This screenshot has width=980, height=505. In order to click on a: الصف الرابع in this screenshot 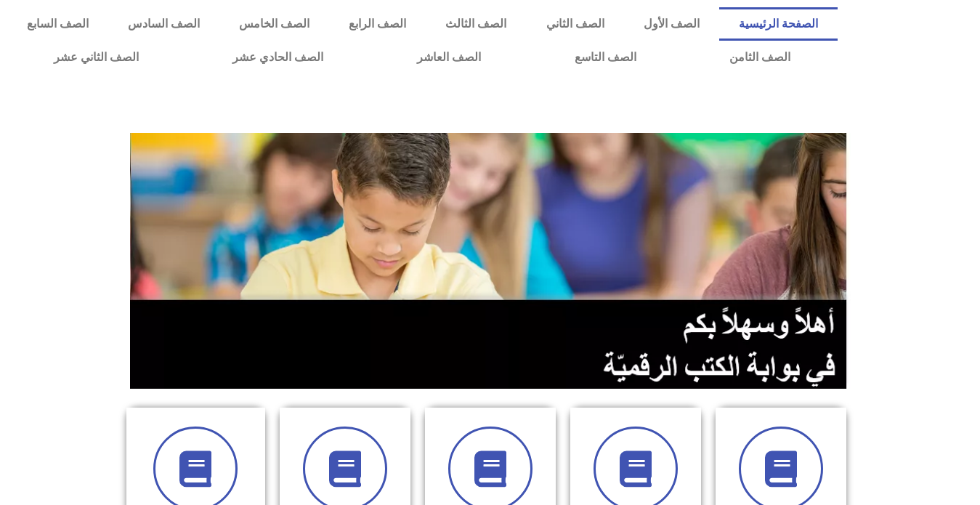, I will do `click(377, 24)`.